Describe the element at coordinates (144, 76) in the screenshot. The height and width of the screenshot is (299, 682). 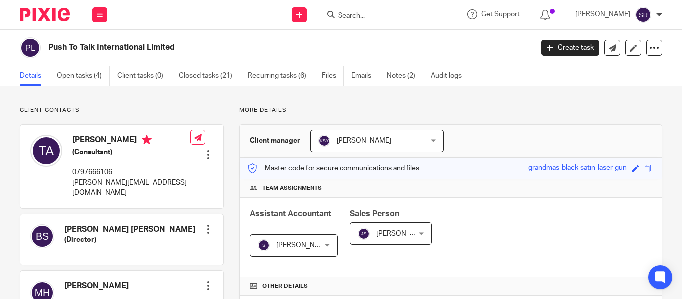
I see `a: Client tasks (0)` at that location.